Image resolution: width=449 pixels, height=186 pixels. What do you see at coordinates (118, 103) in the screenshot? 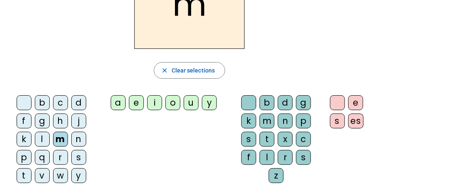
I see `div: a` at bounding box center [118, 103].